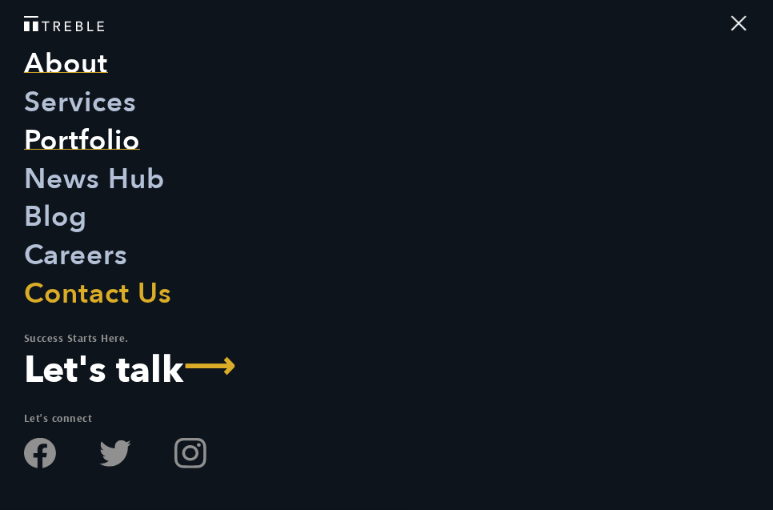  Describe the element at coordinates (82, 142) in the screenshot. I see `a: Portfolio` at that location.